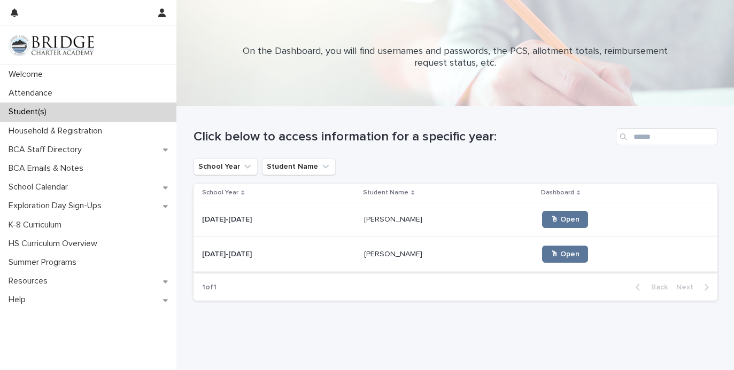  What do you see at coordinates (19, 300) in the screenshot?
I see `p: Help` at bounding box center [19, 300].